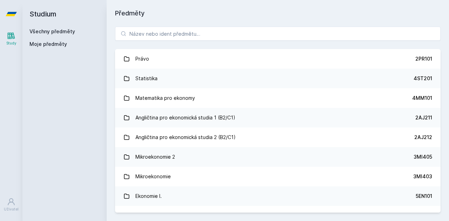 The image size is (449, 221). I want to click on a: Všechny předměty, so click(52, 31).